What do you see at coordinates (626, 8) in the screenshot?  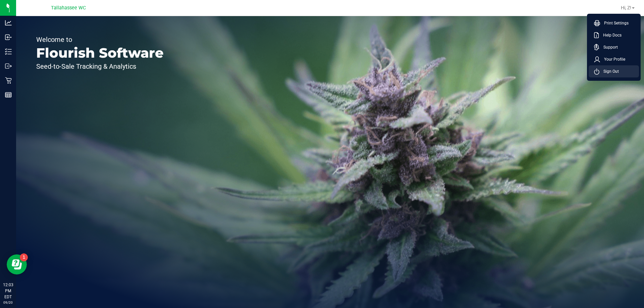 I see `span: Hi, Z!` at bounding box center [626, 8].